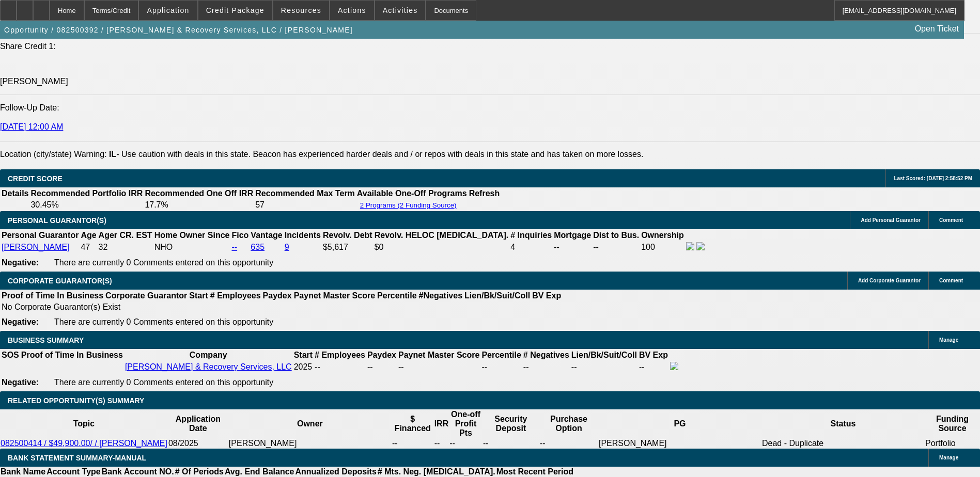 This screenshot has width=980, height=477. Describe the element at coordinates (843, 443) in the screenshot. I see `td: Dead - Duplicate` at that location.